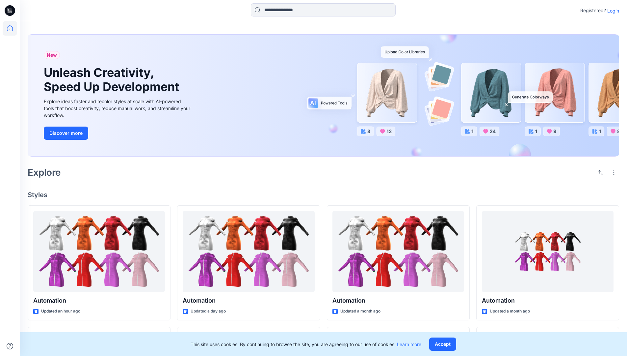 Image resolution: width=627 pixels, height=356 pixels. I want to click on p: Login, so click(613, 11).